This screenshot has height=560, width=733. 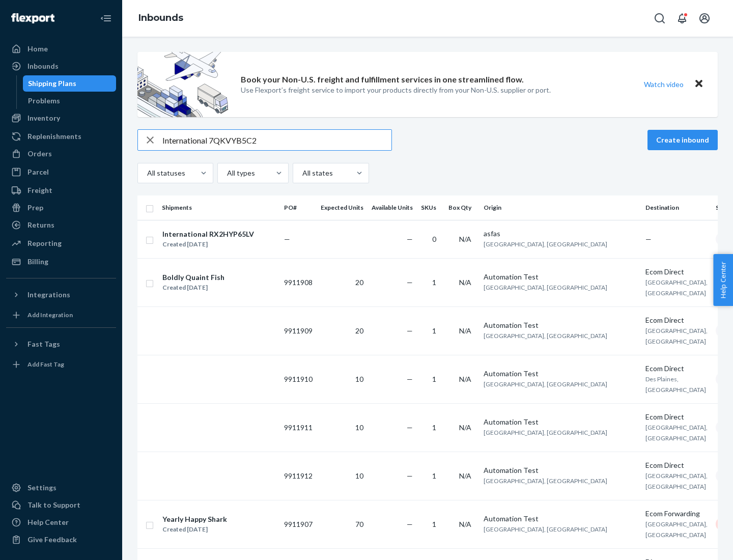 What do you see at coordinates (298, 427) in the screenshot?
I see `td: 9911911` at bounding box center [298, 427].